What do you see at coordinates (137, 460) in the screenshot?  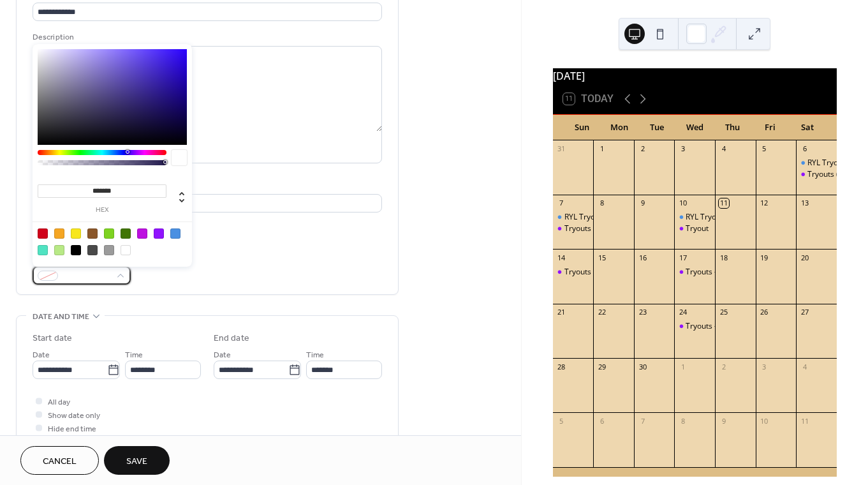 I see `button: Save` at bounding box center [137, 460].